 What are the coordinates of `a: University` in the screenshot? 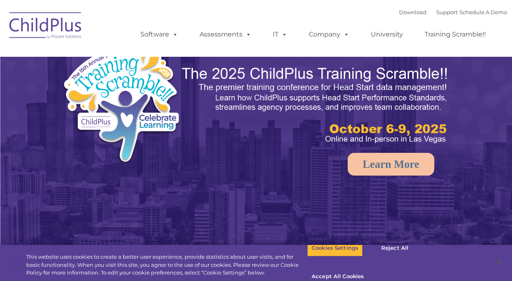 It's located at (387, 34).